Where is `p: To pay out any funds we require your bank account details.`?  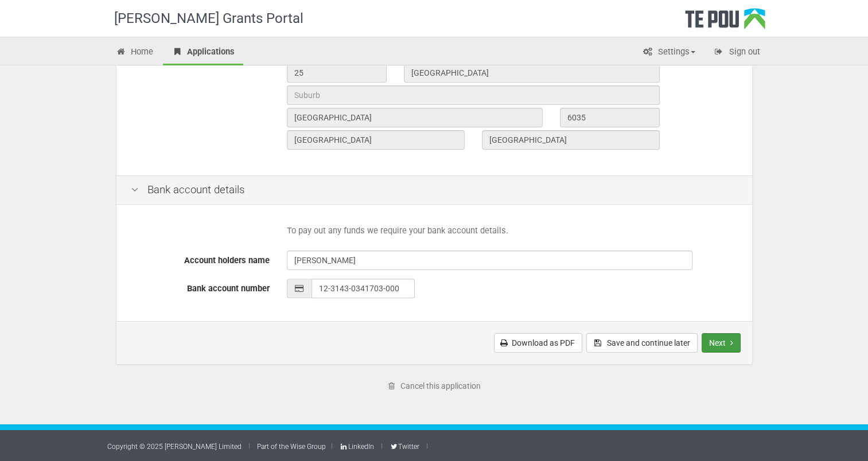 p: To pay out any funds we require your bank account details. is located at coordinates (512, 230).